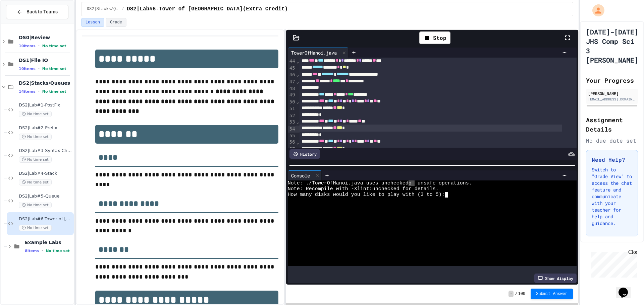 The width and height of the screenshot is (644, 305). I want to click on div: History, so click(305, 154).